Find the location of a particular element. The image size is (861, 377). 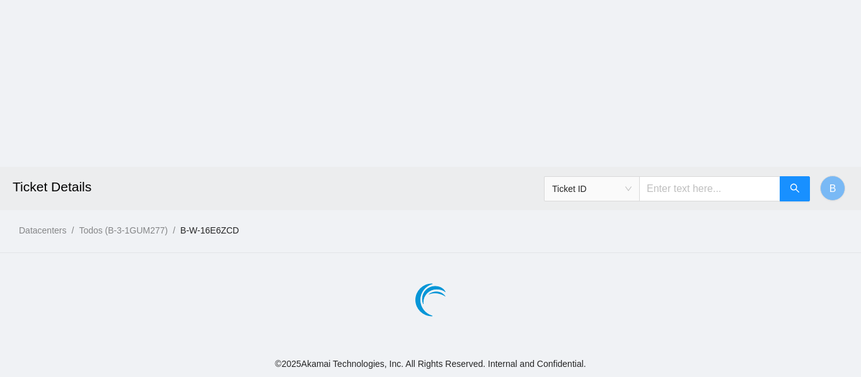

a: B-W-16E6ZCD is located at coordinates (209, 231).